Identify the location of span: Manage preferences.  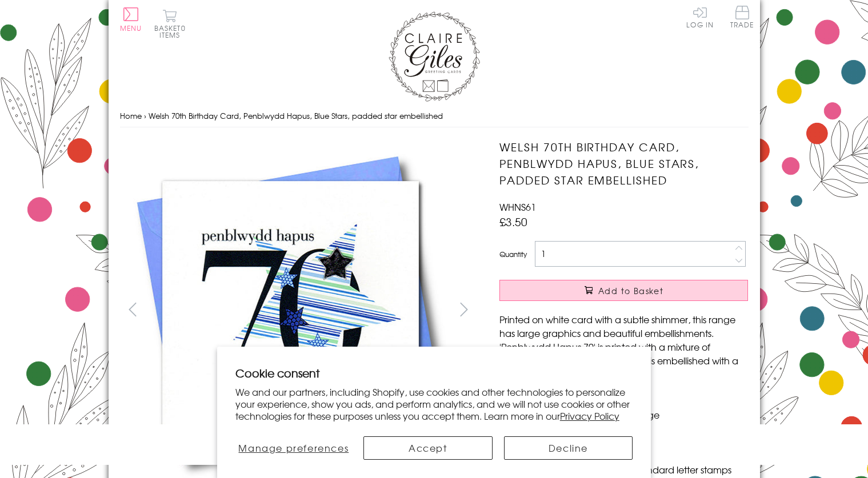
(293, 447).